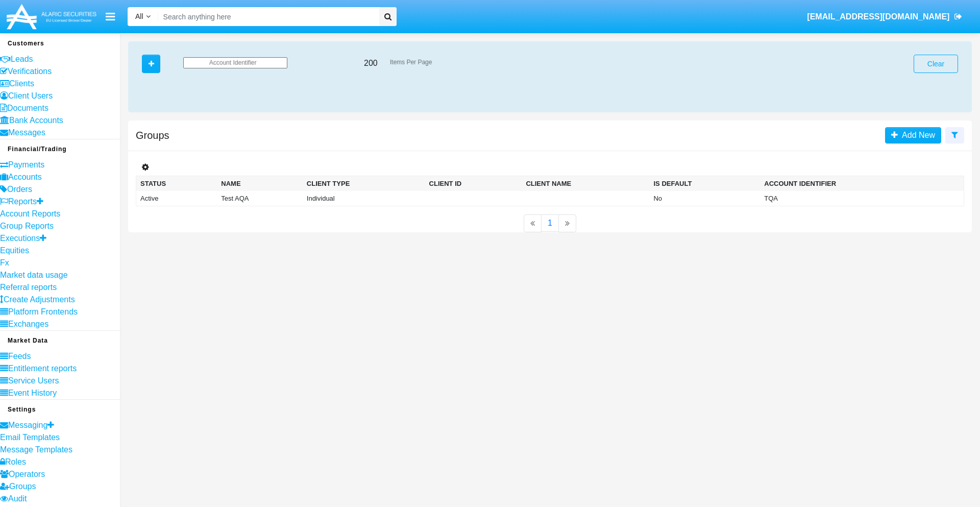 The image size is (980, 507). I want to click on span: Platform Frontends, so click(43, 311).